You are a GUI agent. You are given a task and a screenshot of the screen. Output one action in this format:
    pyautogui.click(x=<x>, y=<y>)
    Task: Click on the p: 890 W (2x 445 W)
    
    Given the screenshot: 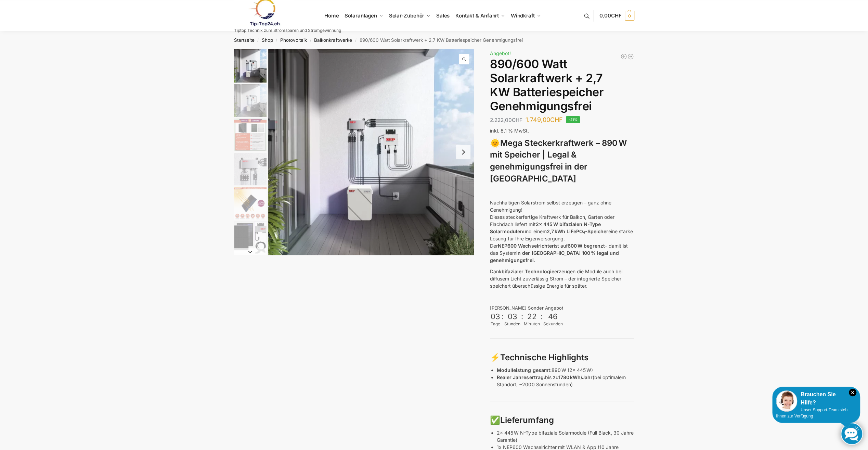 What is the action you would take?
    pyautogui.click(x=566, y=370)
    